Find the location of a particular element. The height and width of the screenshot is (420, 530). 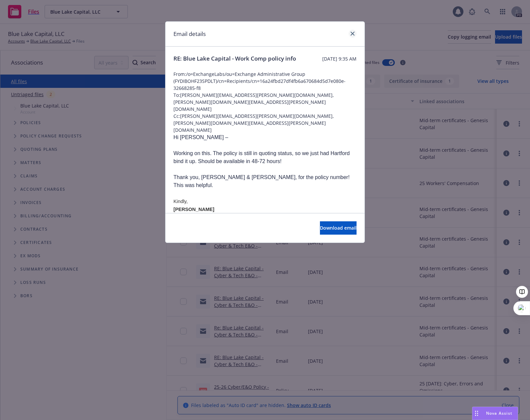

a: close is located at coordinates (352, 34).